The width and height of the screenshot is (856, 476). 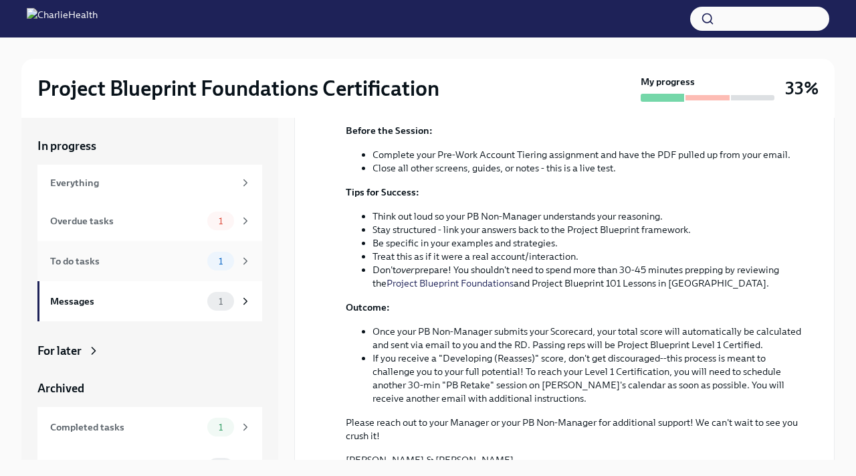 I want to click on li: Don't prepare! You shouldn't need to spend more than 30-45 minutes prepping by reviewing the and ..., so click(x=587, y=276).